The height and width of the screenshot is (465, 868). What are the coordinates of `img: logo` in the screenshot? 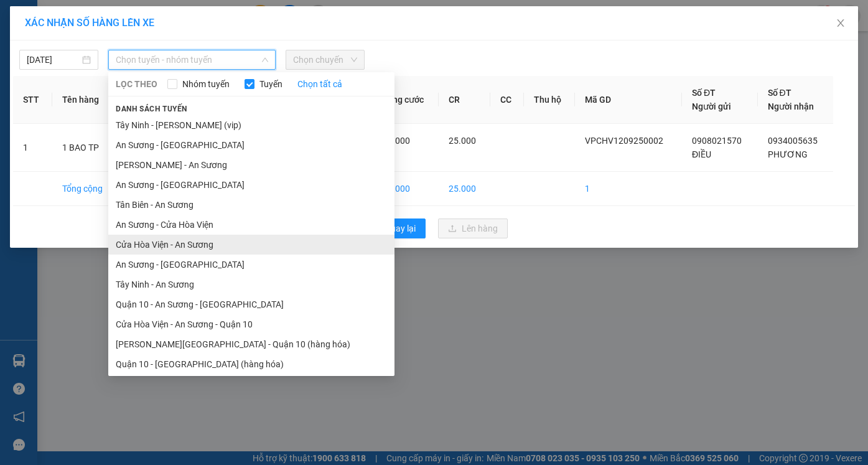 It's located at (31, 35).